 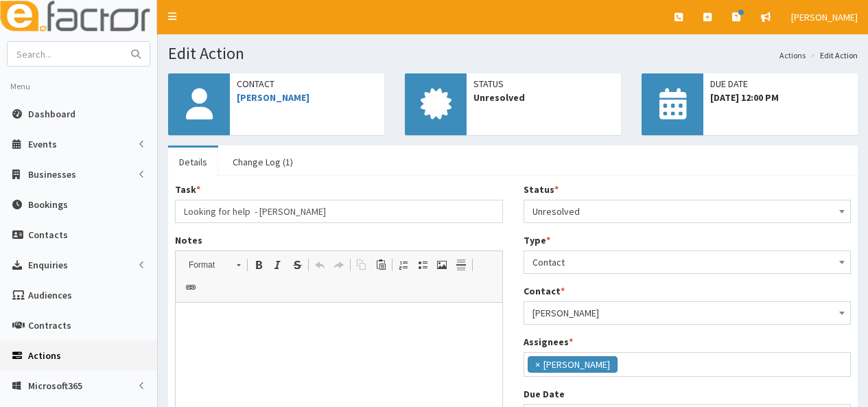 What do you see at coordinates (50, 325) in the screenshot?
I see `span: Contracts` at bounding box center [50, 325].